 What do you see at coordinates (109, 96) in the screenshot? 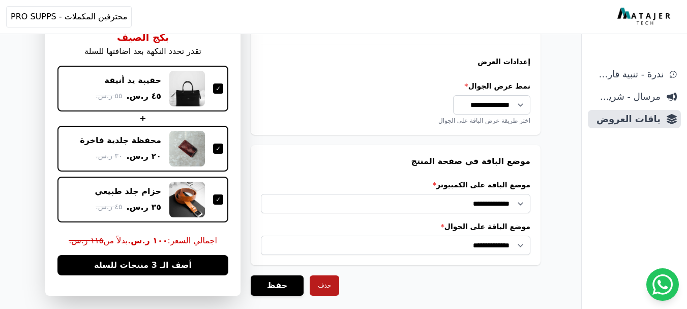
I see `span: ٥٥ ر.س.` at bounding box center [109, 96].